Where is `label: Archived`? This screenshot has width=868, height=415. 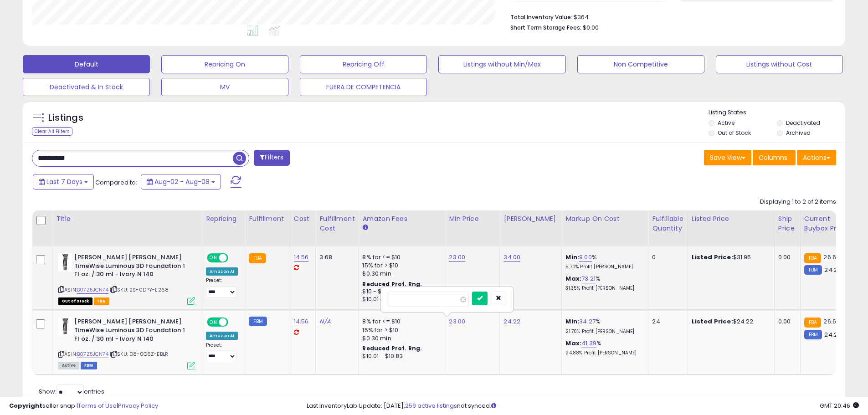
label: Archived is located at coordinates (798, 133).